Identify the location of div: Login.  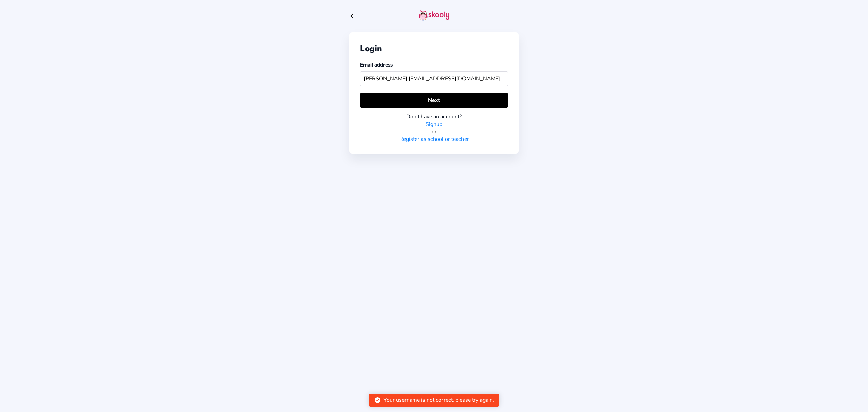
(434, 48).